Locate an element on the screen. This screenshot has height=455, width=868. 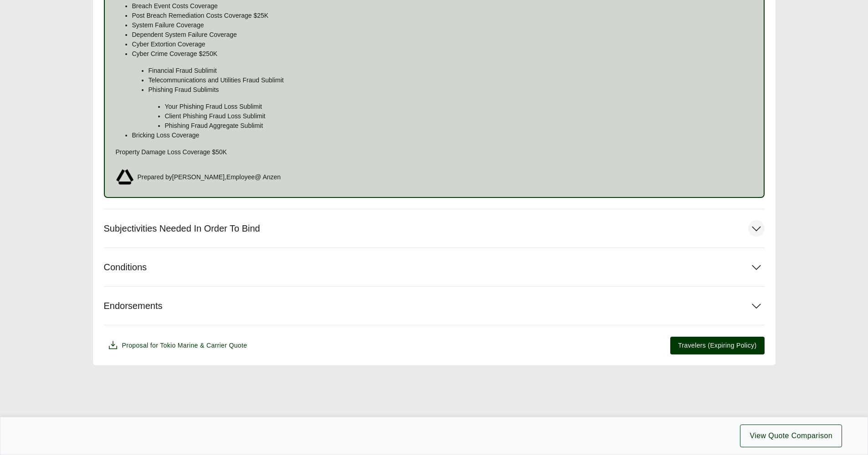
p: Financial Fraud Sublimit is located at coordinates (451, 70).